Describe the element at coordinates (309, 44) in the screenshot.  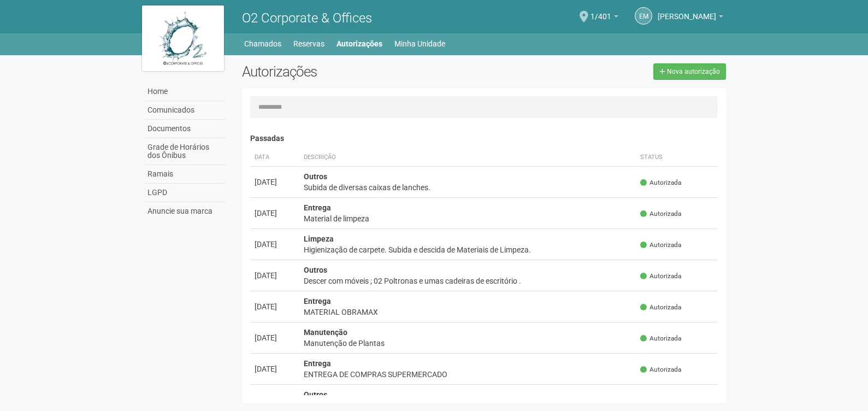
I see `a: Reservas` at that location.